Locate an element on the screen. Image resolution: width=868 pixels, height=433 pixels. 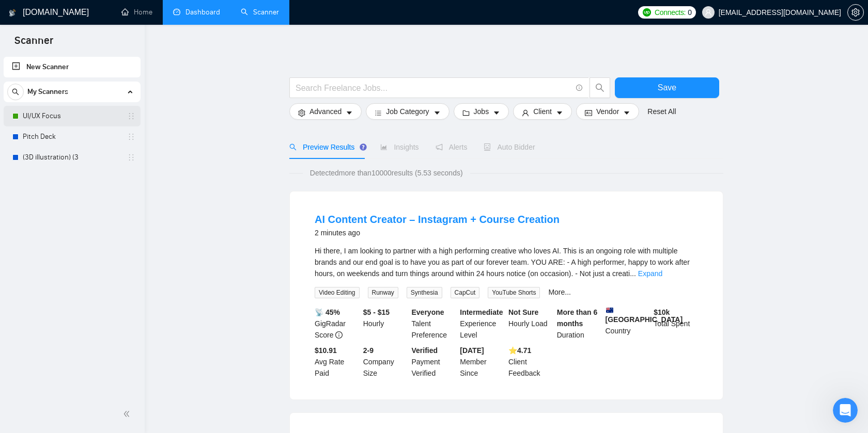
div: 2 minutes ago is located at coordinates (437, 233).